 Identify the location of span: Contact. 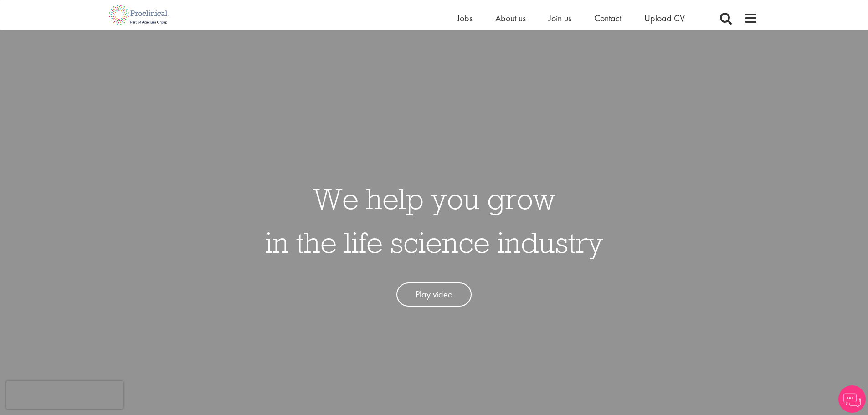
(608, 18).